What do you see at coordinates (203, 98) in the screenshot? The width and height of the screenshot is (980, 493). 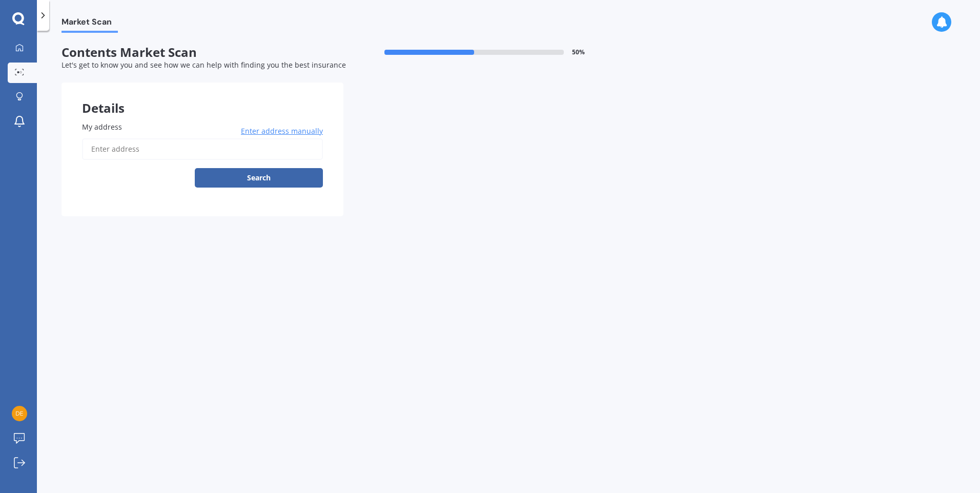 I see `div: Details` at bounding box center [203, 98].